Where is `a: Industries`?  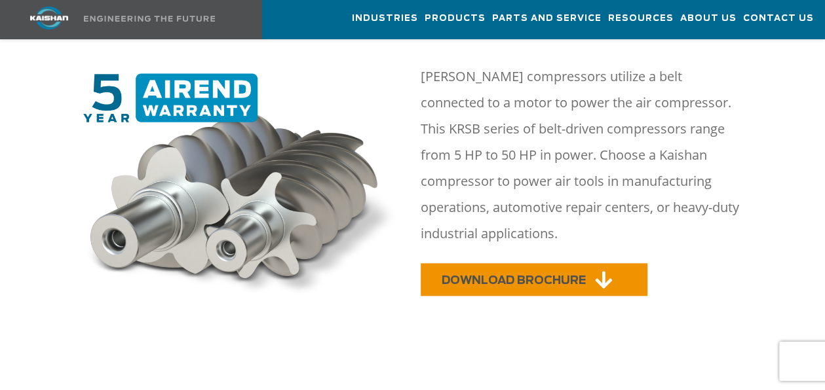 a: Industries is located at coordinates (384, 18).